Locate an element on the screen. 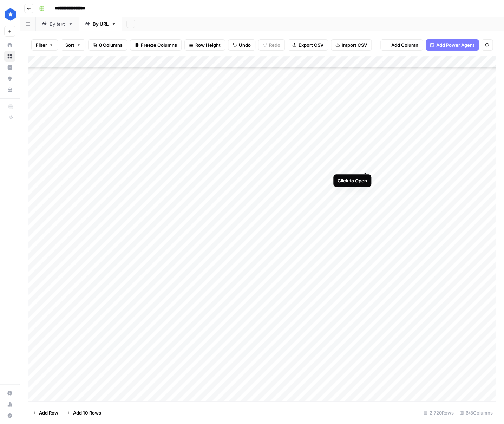 The image size is (504, 424). div: By text is located at coordinates (58, 24).